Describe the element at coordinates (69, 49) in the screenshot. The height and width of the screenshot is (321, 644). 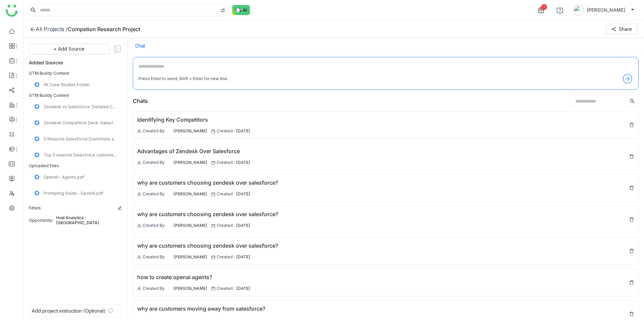
I see `span: + Add Source` at that location.